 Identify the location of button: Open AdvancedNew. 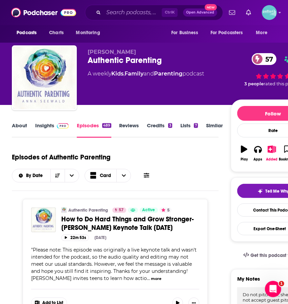
(200, 13).